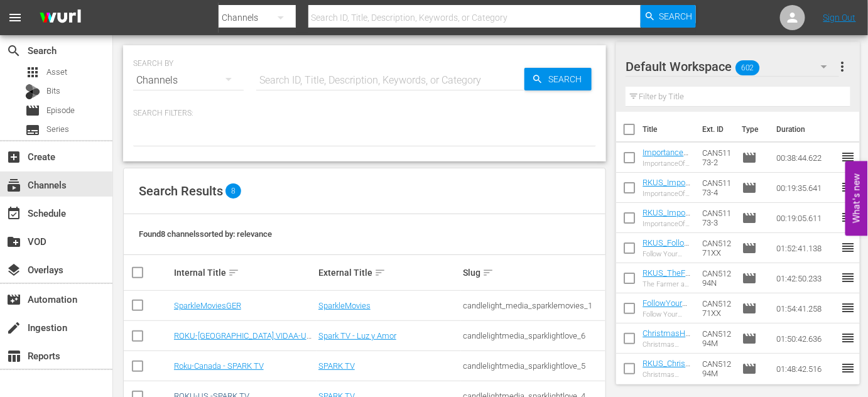  I want to click on span: Search Results, so click(181, 191).